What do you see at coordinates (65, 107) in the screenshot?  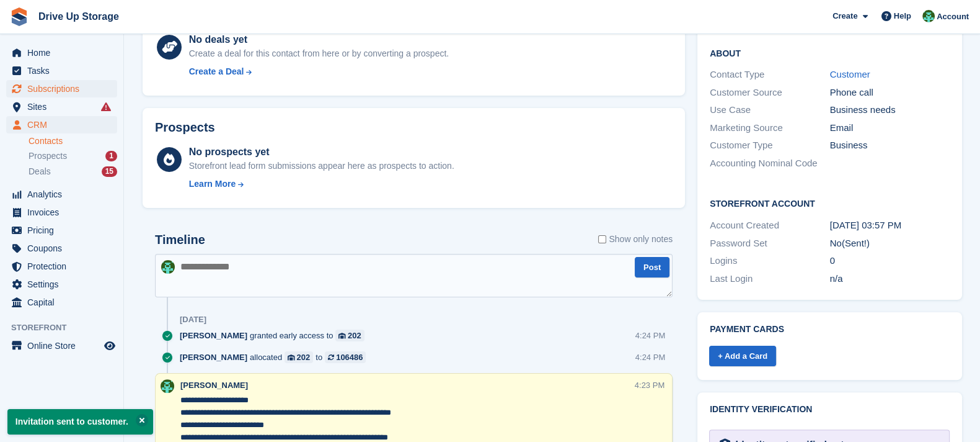 I see `span: Sites` at bounding box center [65, 107].